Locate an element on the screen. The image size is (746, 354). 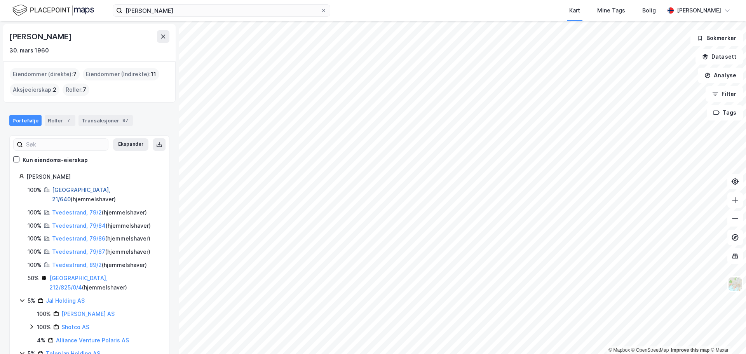
div: Portefølje is located at coordinates (25, 120).